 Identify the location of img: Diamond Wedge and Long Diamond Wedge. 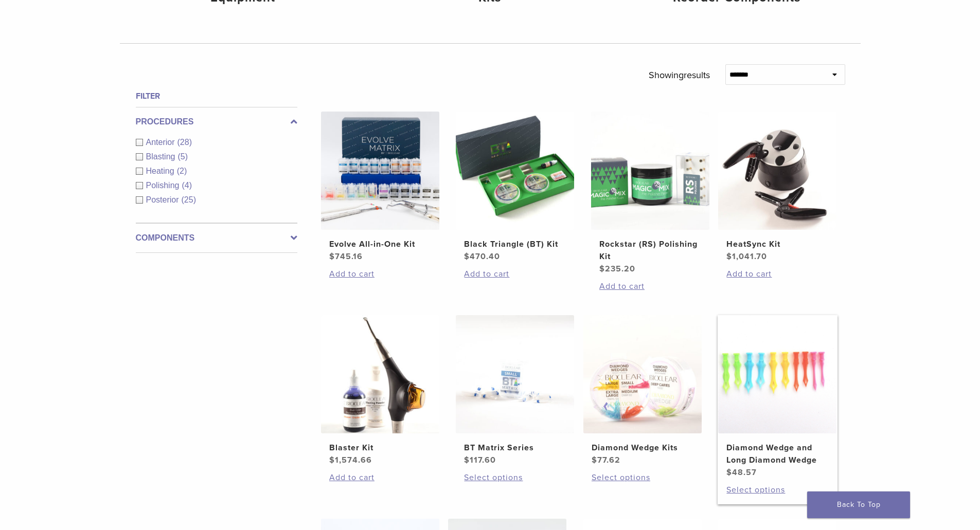
(777, 374).